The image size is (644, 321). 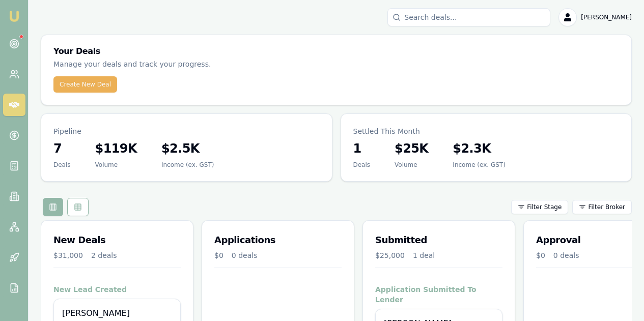 I want to click on h3: New Deals, so click(x=117, y=240).